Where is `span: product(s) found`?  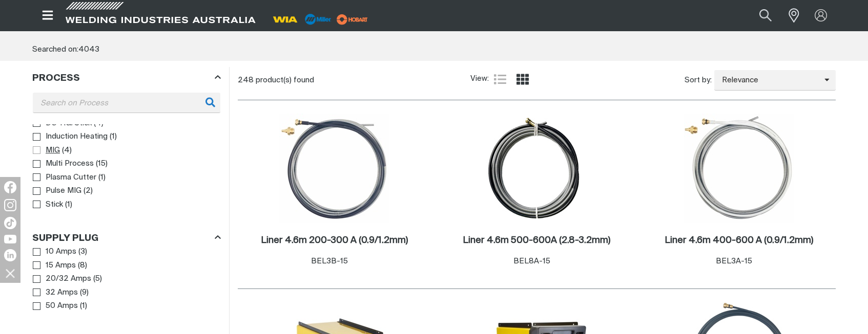 span: product(s) found is located at coordinates (285, 80).